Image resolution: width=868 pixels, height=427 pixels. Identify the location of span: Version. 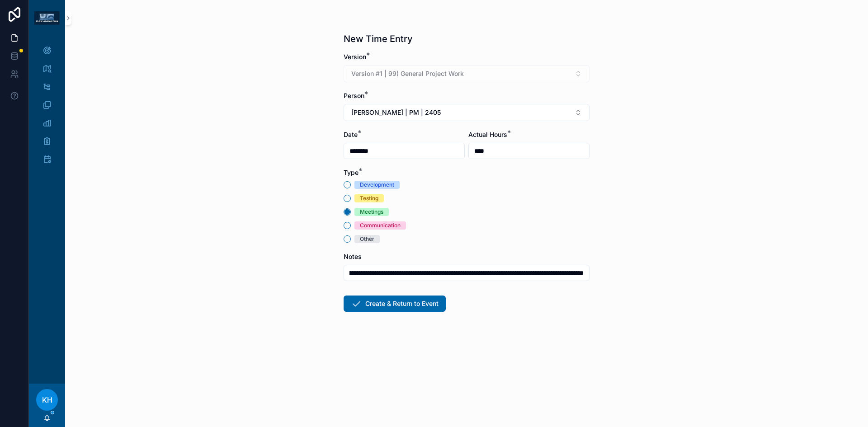
(355, 57).